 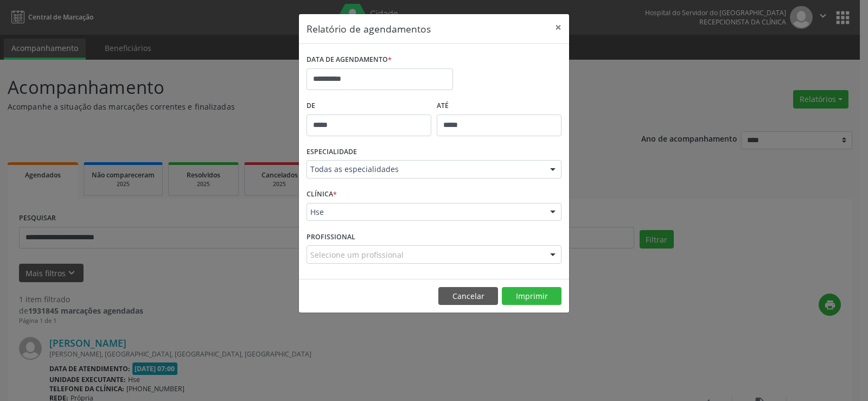 I want to click on label: ATÉ, so click(x=499, y=106).